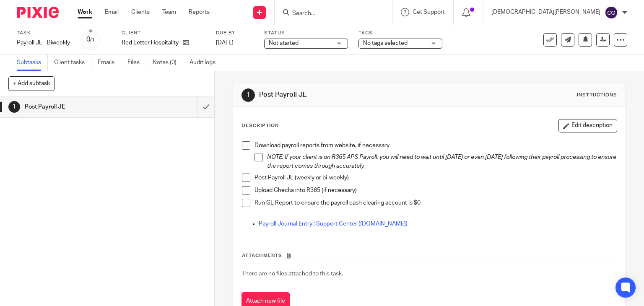 The image size is (644, 306). I want to click on div: Payroll JE - Biweekly, so click(43, 43).